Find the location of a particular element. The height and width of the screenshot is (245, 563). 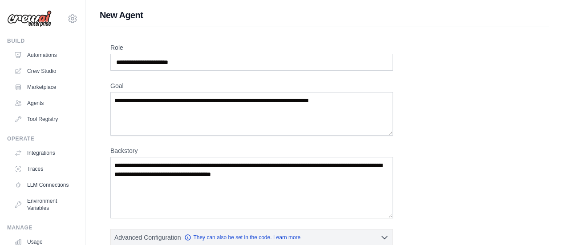

a: Agents is located at coordinates (44, 103).